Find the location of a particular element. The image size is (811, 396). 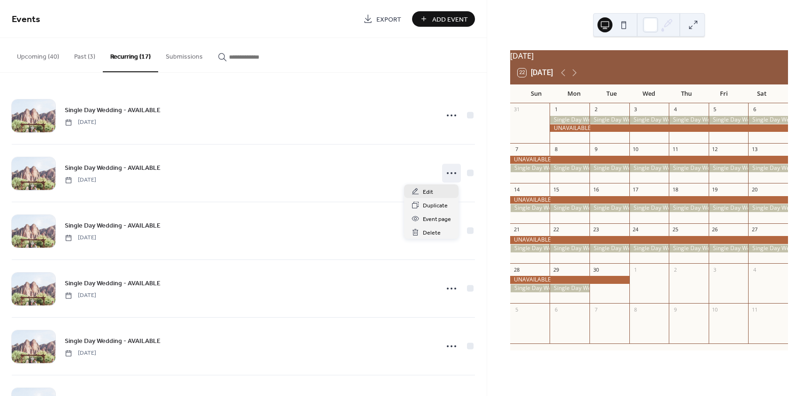

div: 19 is located at coordinates (715, 189).